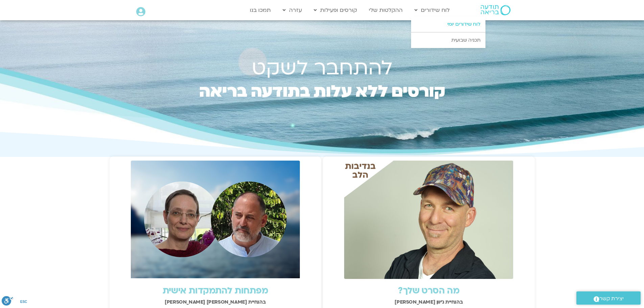 This screenshot has width=644, height=308. Describe the element at coordinates (448, 40) in the screenshot. I see `a: תכניה שבועית` at that location.